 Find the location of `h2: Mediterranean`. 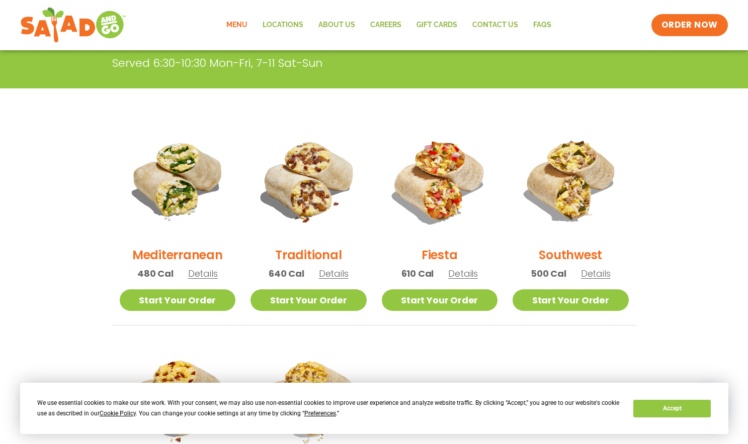

h2: Mediterranean is located at coordinates (177, 255).